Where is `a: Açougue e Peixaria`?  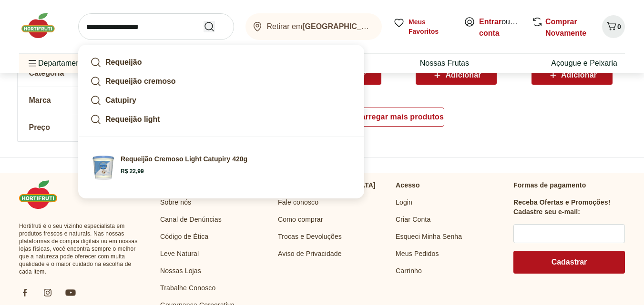 a: Açougue e Peixaria is located at coordinates (584, 63).